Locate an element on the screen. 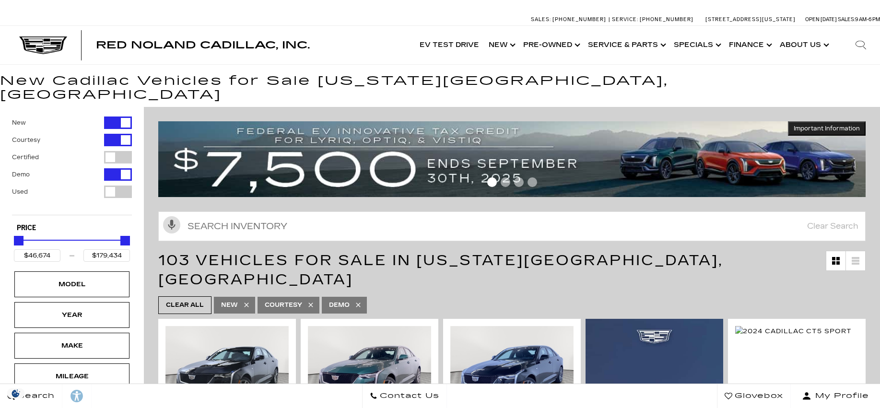  a: Cadillac Dark Logo with Cadillac White Text is located at coordinates (43, 46).